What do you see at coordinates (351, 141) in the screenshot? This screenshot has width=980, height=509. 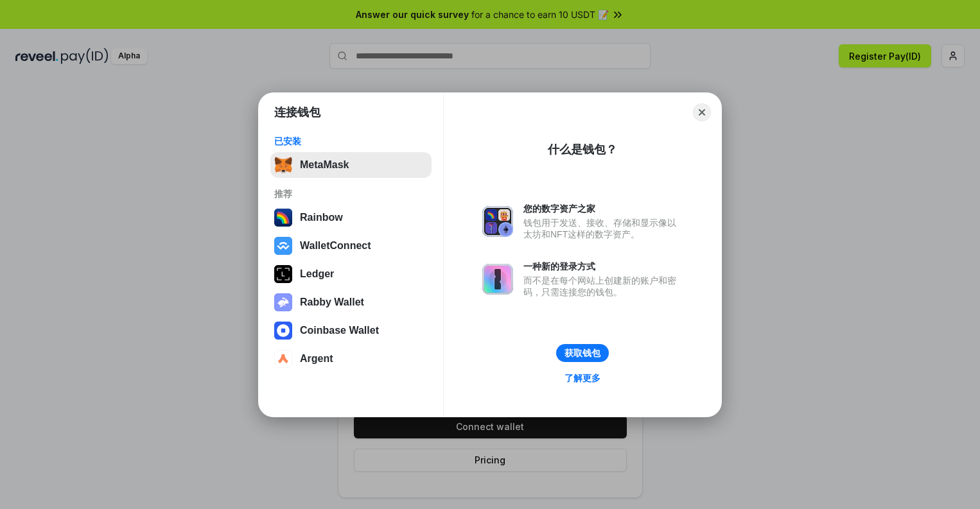 I see `div: 已安装` at bounding box center [351, 141].